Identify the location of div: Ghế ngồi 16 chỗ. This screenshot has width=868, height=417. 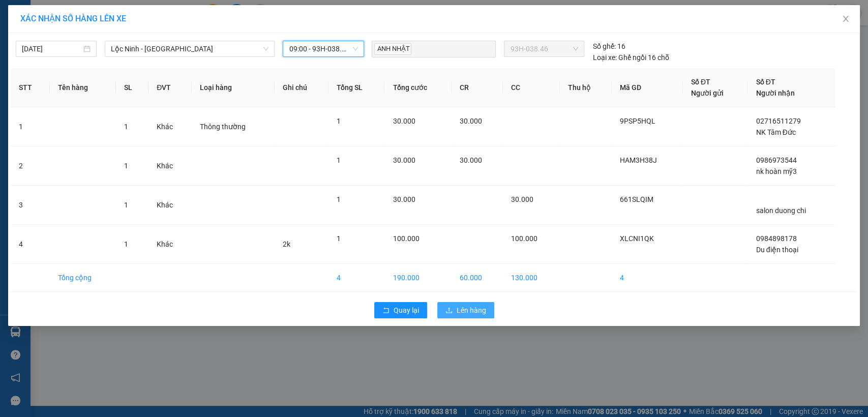
(630, 58).